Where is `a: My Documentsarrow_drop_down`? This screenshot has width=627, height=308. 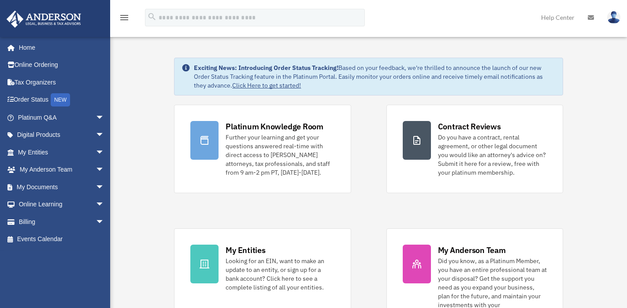 a: My Documentsarrow_drop_down is located at coordinates (62, 187).